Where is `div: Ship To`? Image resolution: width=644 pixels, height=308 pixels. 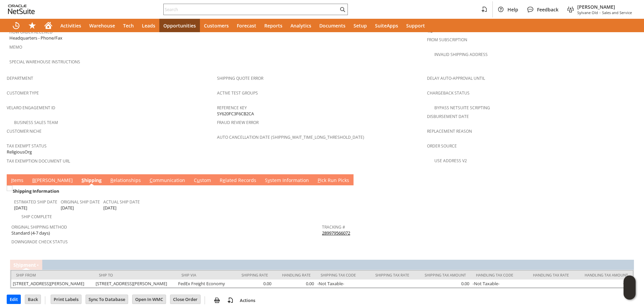 div: Ship To is located at coordinates (135, 275).